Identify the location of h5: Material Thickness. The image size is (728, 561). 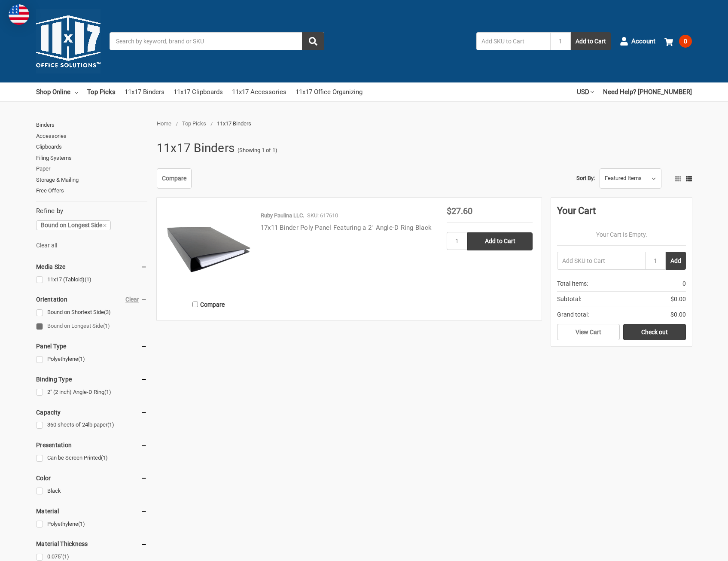
(91, 544).